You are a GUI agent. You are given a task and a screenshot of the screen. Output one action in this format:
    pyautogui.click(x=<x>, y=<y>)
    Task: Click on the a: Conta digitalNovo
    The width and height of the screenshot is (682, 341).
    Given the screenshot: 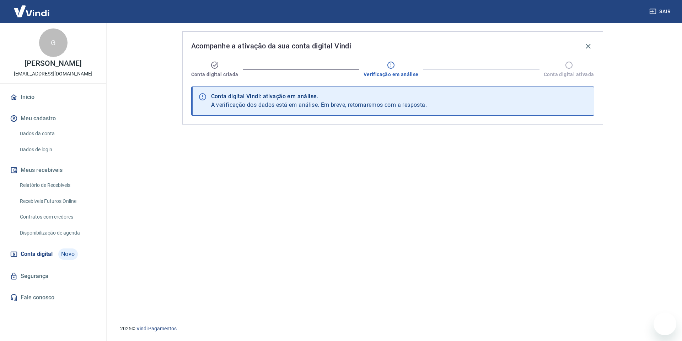 What is the action you would take?
    pyautogui.click(x=53, y=254)
    